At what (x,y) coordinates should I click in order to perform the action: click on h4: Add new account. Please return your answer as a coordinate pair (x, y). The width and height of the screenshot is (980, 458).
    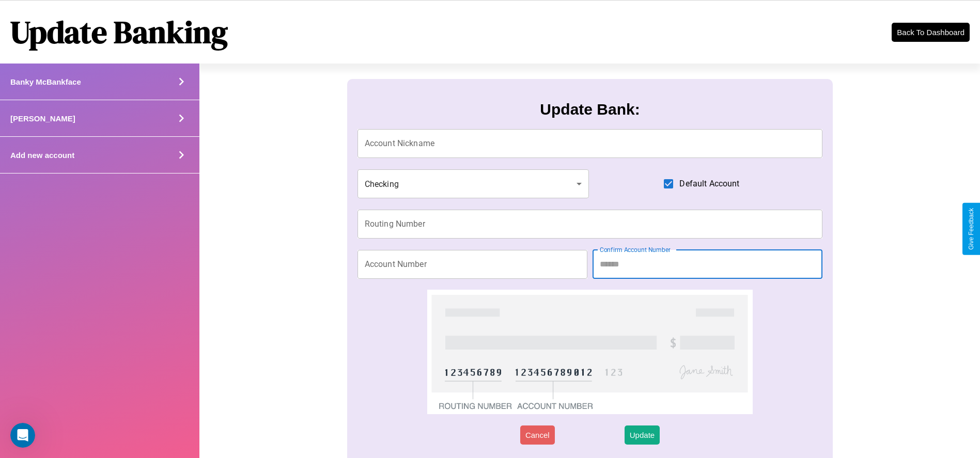
    Looking at the image, I should click on (43, 155).